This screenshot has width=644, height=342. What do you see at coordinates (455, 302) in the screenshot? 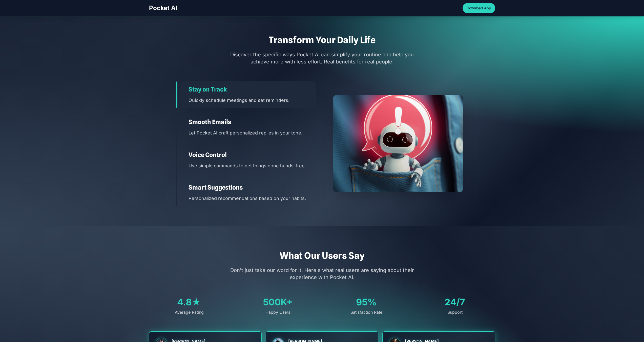
I see `div: 24/7` at bounding box center [455, 302].